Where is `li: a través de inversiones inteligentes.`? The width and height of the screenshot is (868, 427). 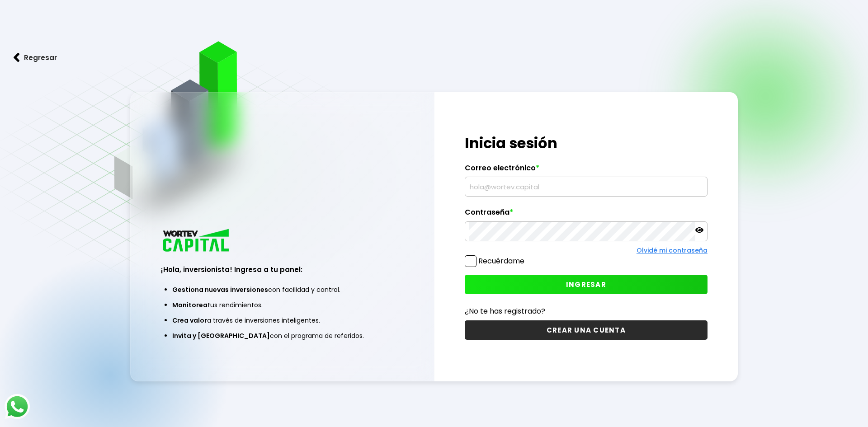 li: a través de inversiones inteligentes. is located at coordinates (282, 320).